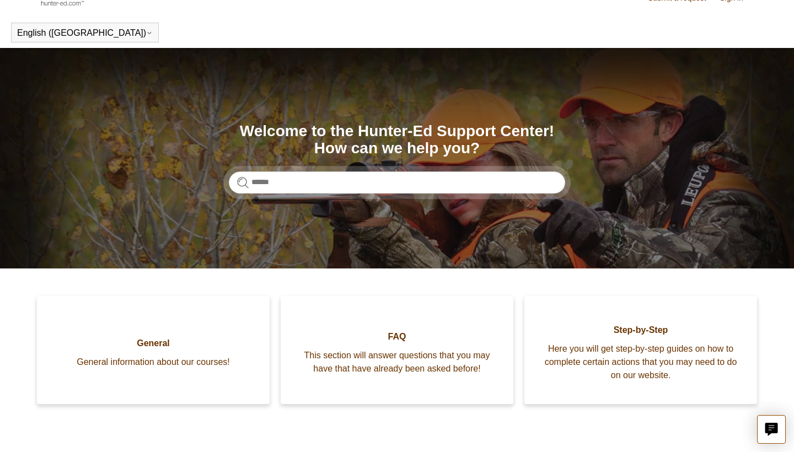  Describe the element at coordinates (397, 140) in the screenshot. I see `h1: Welcome to the Hunter-Ed Support Center! How can we help you?` at that location.